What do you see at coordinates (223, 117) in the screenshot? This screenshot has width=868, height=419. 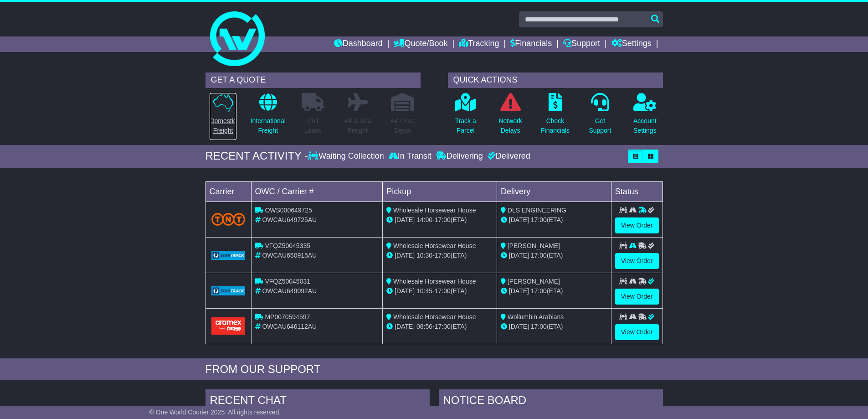 I see `a: DomesticFreight` at bounding box center [223, 117].